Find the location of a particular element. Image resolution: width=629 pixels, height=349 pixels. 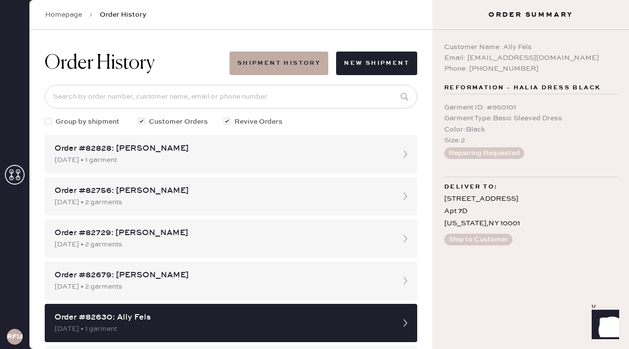

span: Reformation - Halia Dress Black is located at coordinates (522, 88).